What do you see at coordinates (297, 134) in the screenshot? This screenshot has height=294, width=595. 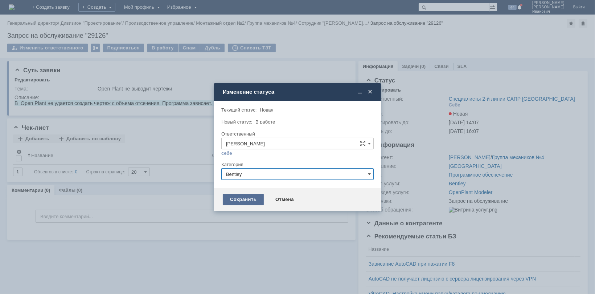 I see `div: Ответственный` at bounding box center [297, 134].